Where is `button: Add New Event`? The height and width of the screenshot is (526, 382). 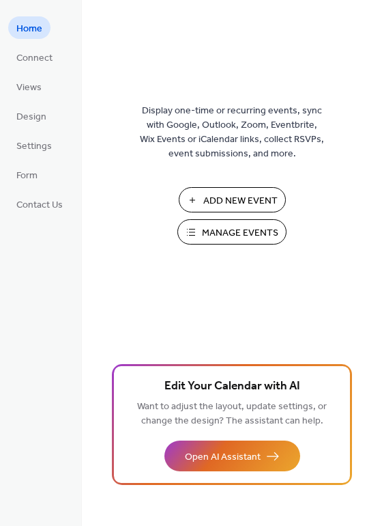 button: Add New Event is located at coordinates (232, 199).